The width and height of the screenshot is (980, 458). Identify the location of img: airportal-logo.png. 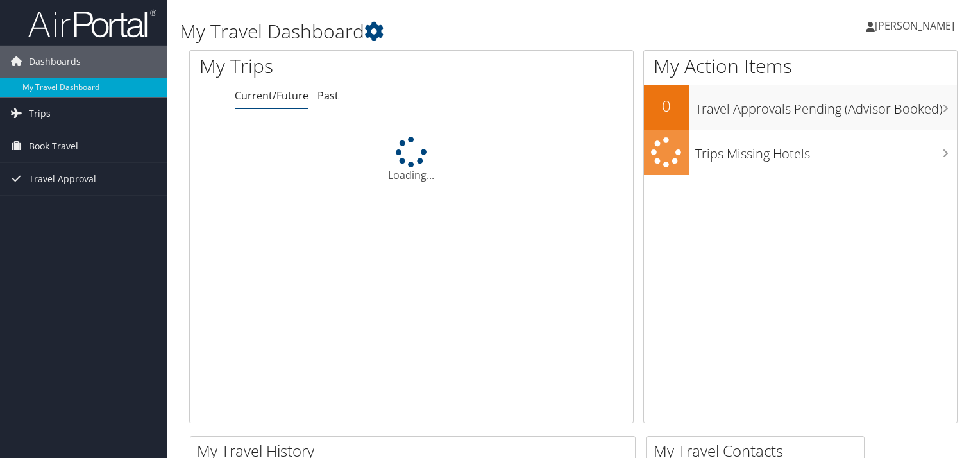
(93, 23).